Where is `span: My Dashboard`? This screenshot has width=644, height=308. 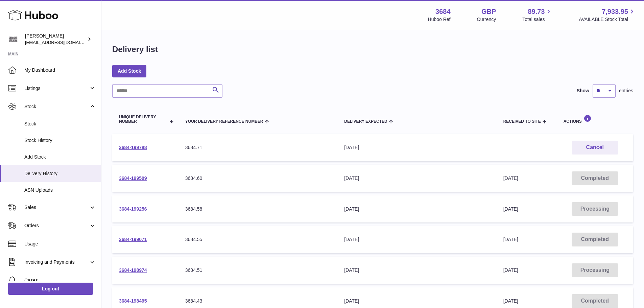 span: My Dashboard is located at coordinates (60, 70).